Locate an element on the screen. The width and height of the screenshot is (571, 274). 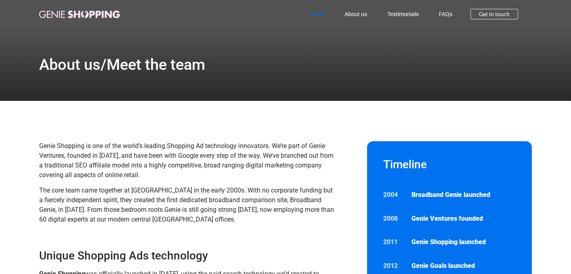
a: Testimonials is located at coordinates (403, 14).